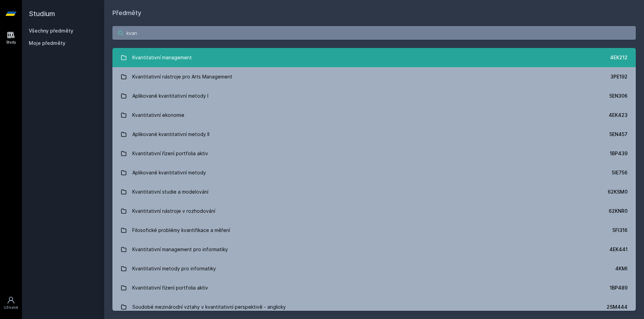 The height and width of the screenshot is (319, 644). I want to click on div: Soudobé mezinárodní vztahy v kvantitativní perspektivě - anglicky, so click(209, 307).